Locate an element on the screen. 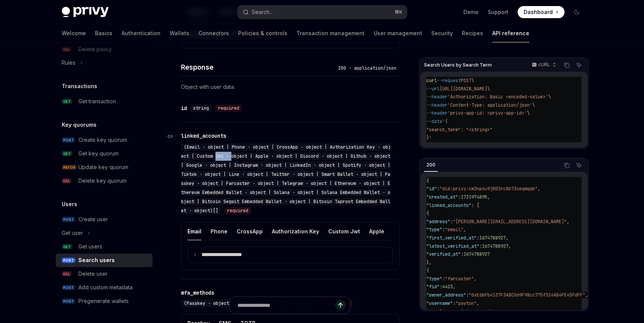 Image resolution: width=644 pixels, height=323 pixels. a: Authentication is located at coordinates (141, 33).